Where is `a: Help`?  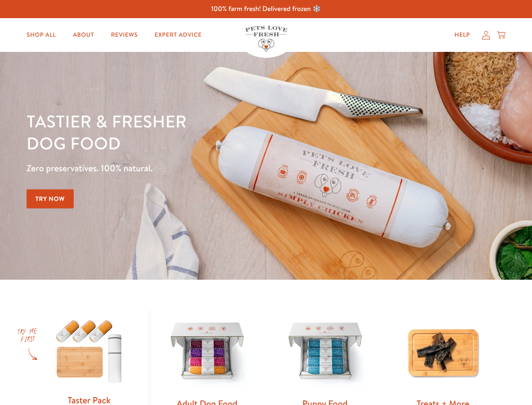
a: Help is located at coordinates (462, 35).